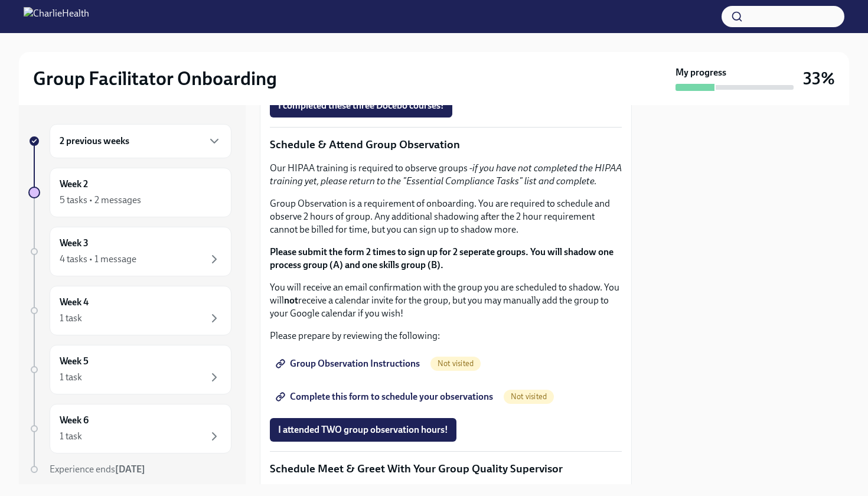 This screenshot has width=868, height=496. Describe the element at coordinates (700, 73) in the screenshot. I see `strong: My progress` at that location.